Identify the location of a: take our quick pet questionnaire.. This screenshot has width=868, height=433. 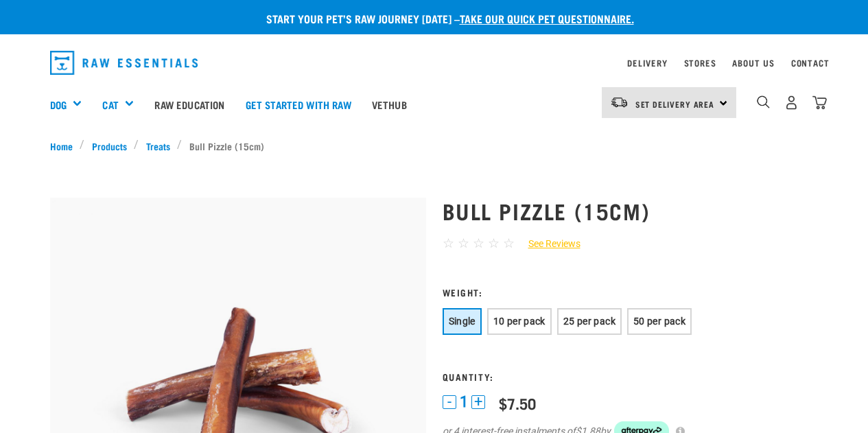
(547, 17).